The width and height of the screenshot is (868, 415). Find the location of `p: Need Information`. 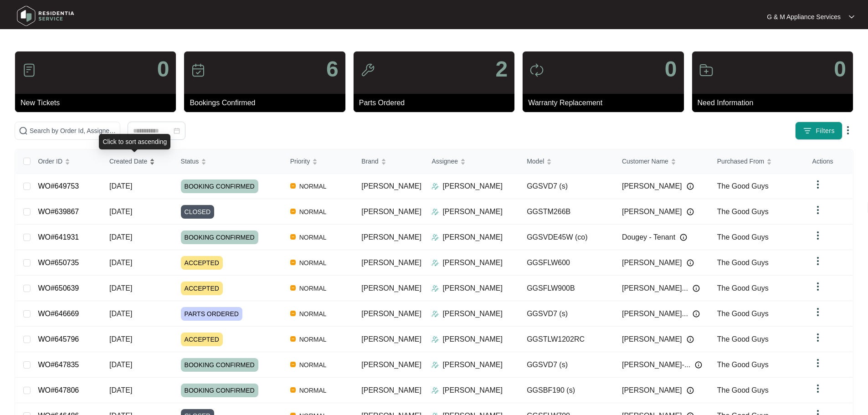

p: Need Information is located at coordinates (775, 103).